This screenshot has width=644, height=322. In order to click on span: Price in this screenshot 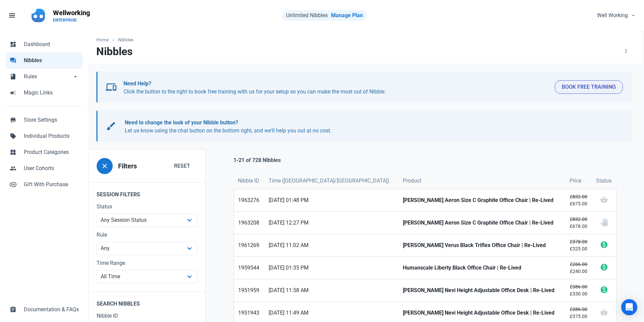, I will do `click(575, 181)`.